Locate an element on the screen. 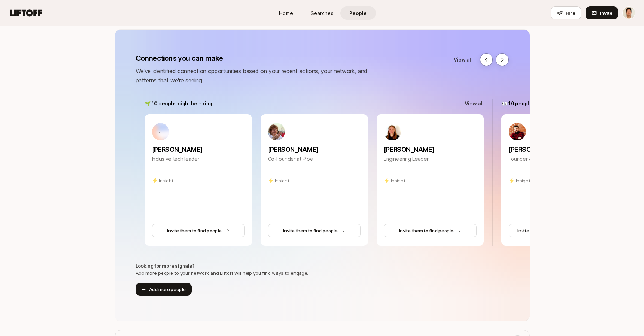 This screenshot has width=644, height=336. span: People is located at coordinates (358, 13).